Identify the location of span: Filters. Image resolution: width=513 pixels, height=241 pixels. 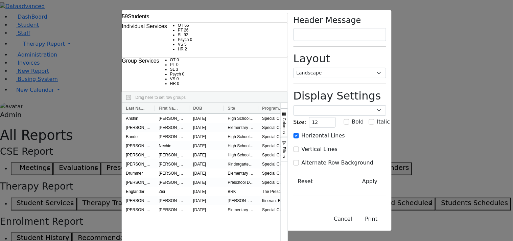
(285, 152).